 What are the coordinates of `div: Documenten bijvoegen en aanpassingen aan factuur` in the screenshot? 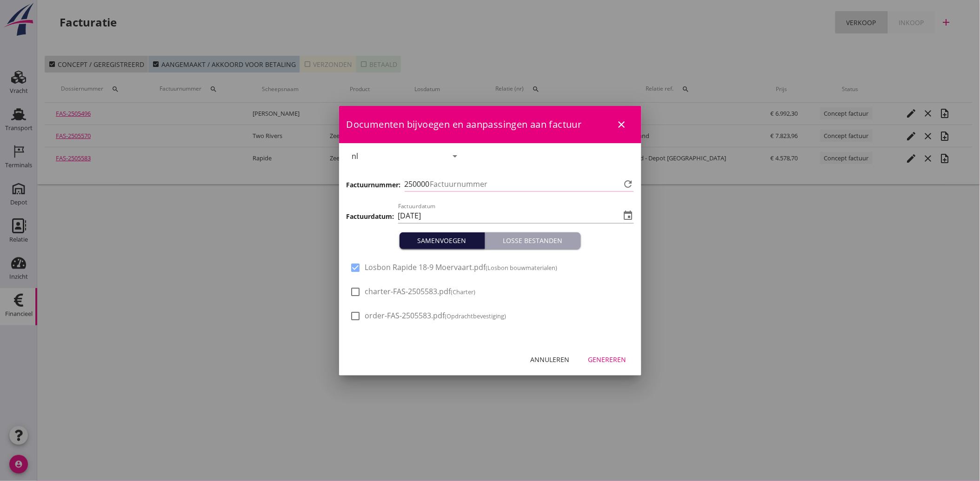 It's located at (490, 125).